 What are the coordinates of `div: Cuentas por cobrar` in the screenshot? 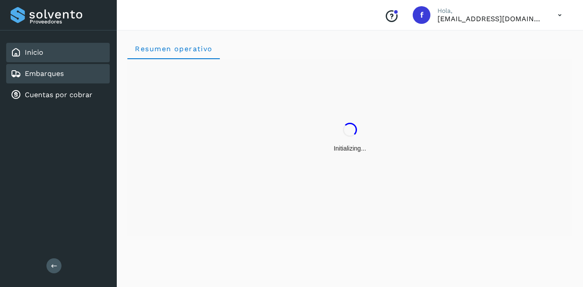 It's located at (58, 95).